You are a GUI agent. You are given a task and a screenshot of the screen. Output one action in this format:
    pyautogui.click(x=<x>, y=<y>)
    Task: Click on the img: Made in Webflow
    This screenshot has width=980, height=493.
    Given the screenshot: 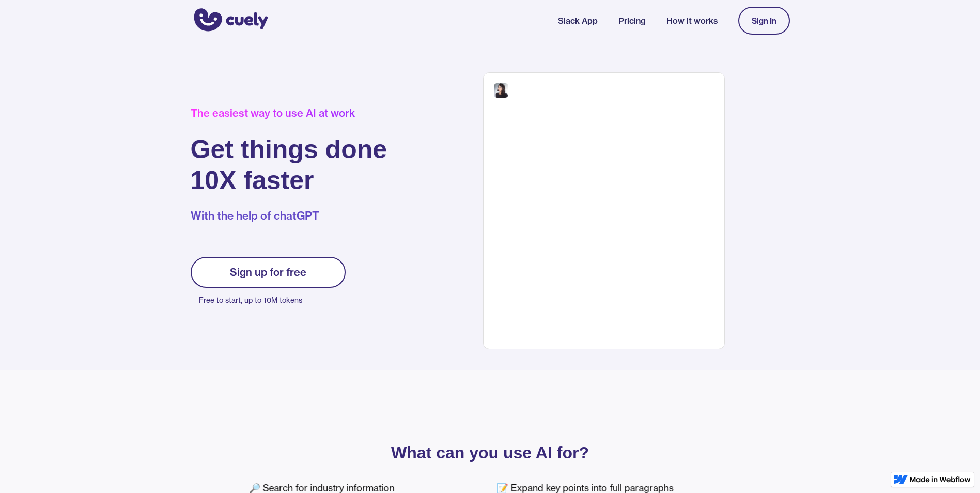 What is the action you would take?
    pyautogui.click(x=940, y=480)
    